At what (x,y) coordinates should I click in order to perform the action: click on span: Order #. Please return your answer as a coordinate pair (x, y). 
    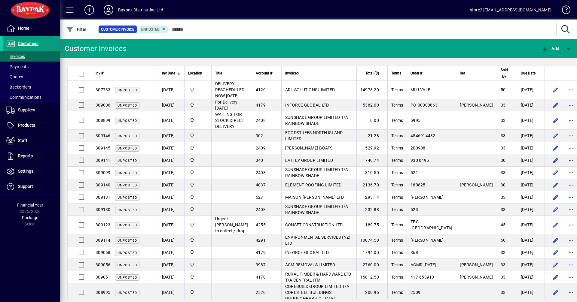
    Looking at the image, I should click on (416, 73).